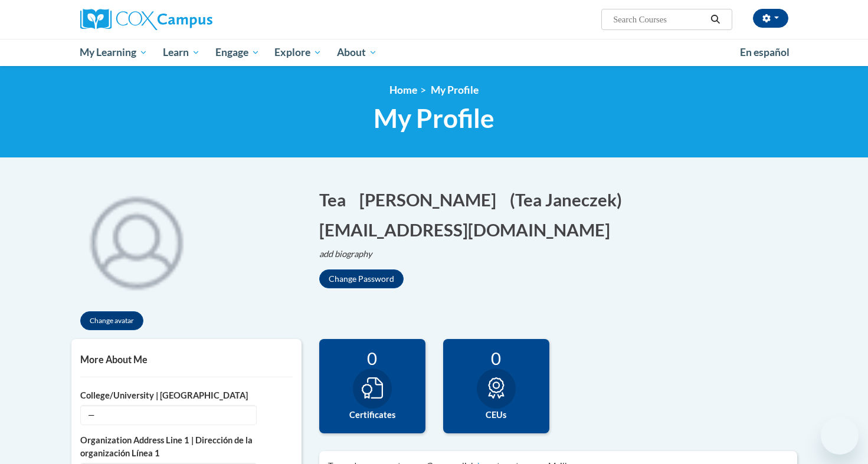 This screenshot has height=464, width=868. I want to click on span: My Learning, so click(113, 53).